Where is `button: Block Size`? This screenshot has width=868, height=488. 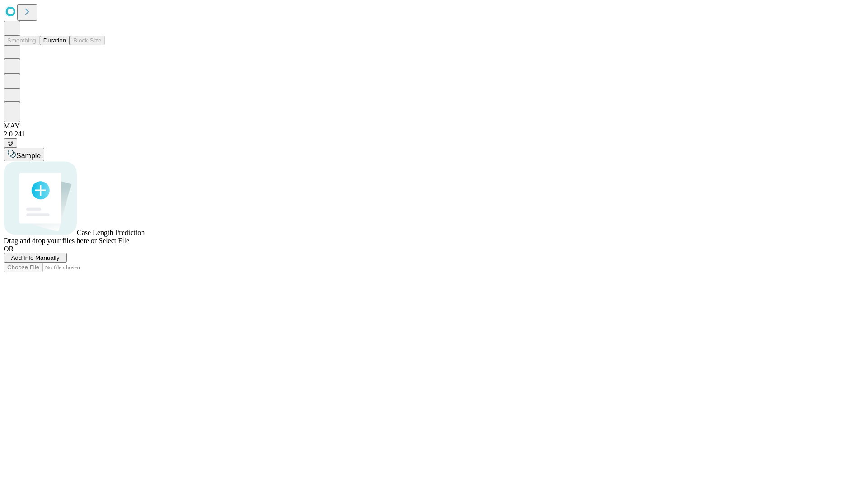
button: Block Size is located at coordinates (87, 40).